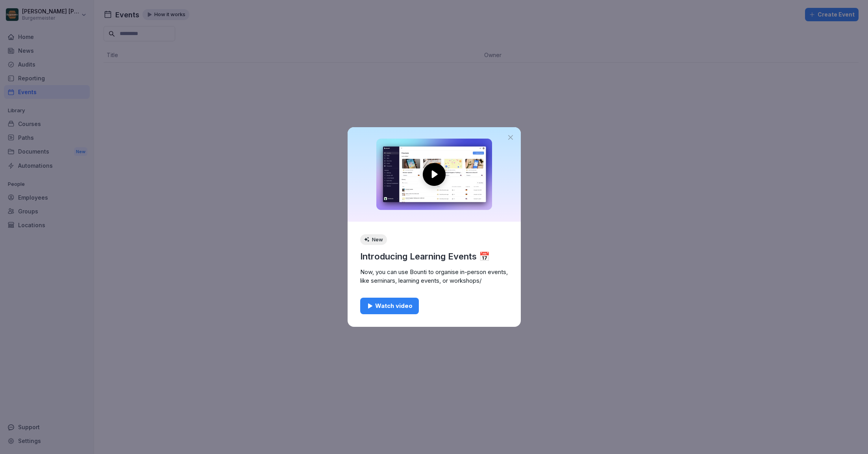  I want to click on button: Watch video, so click(389, 306).